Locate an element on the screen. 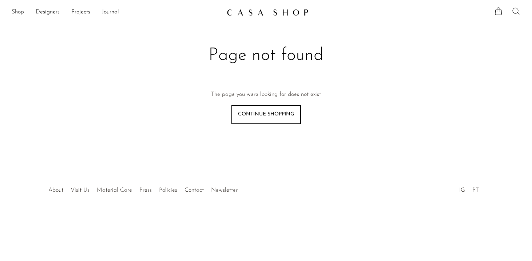 The height and width of the screenshot is (261, 532). a: Designers is located at coordinates (48, 12).